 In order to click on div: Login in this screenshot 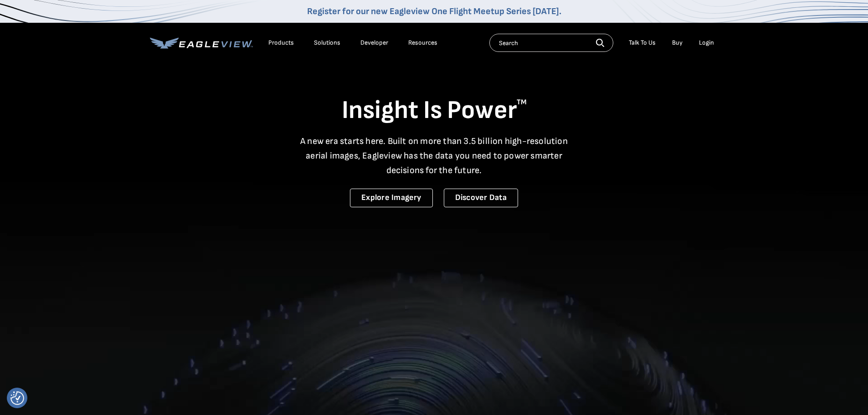, I will do `click(706, 42)`.